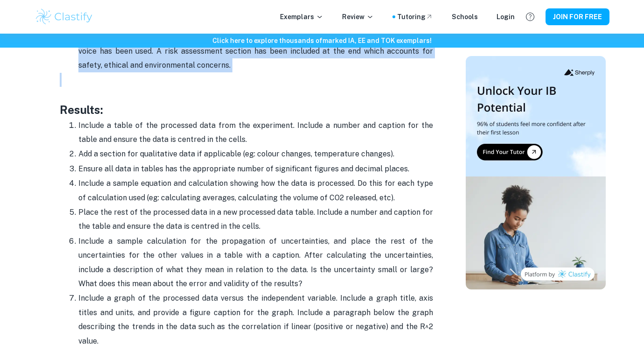  Describe the element at coordinates (530, 17) in the screenshot. I see `button: Help and Feedback` at that location.